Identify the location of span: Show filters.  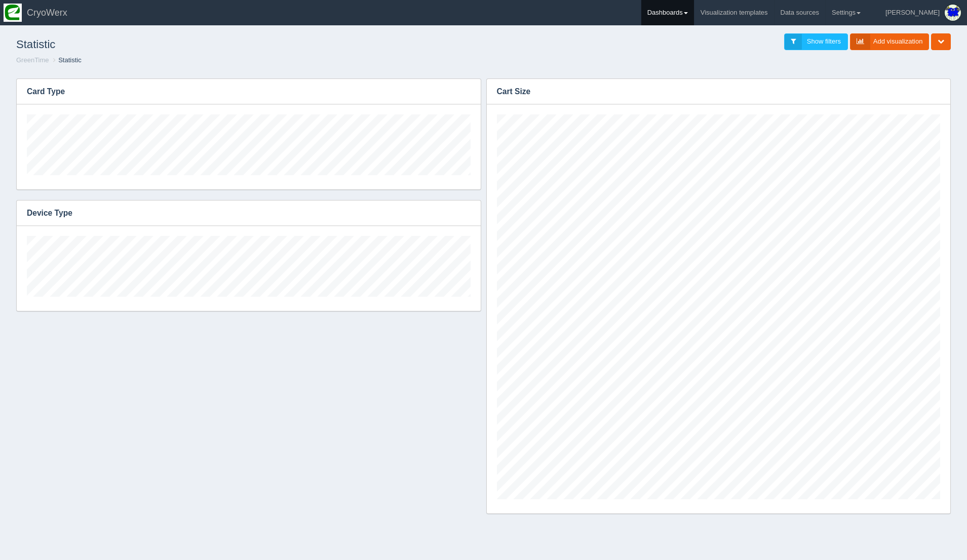
(824, 41).